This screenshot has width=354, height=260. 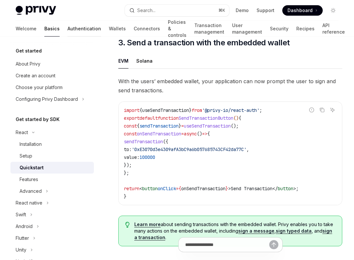 I want to click on div: Solana, so click(x=144, y=61).